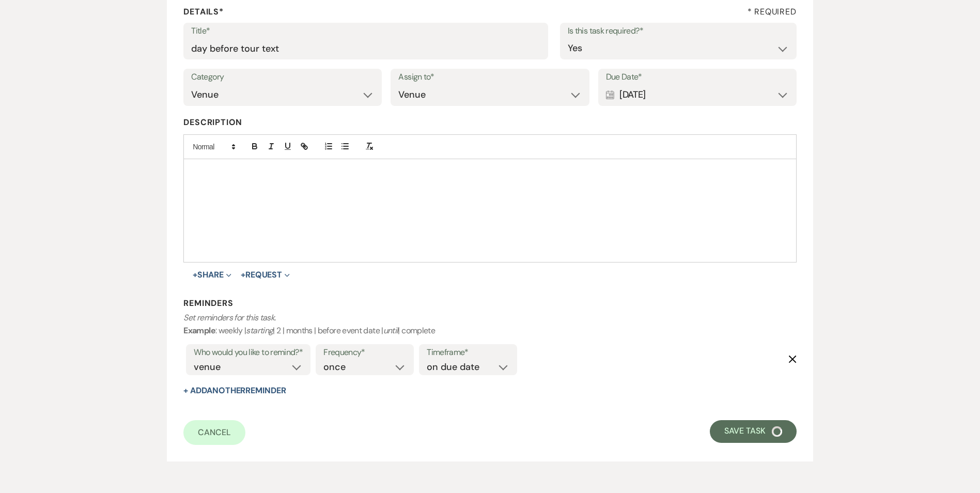 This screenshot has height=493, width=980. What do you see at coordinates (203, 12) in the screenshot?
I see `b: Details*` at bounding box center [203, 12].